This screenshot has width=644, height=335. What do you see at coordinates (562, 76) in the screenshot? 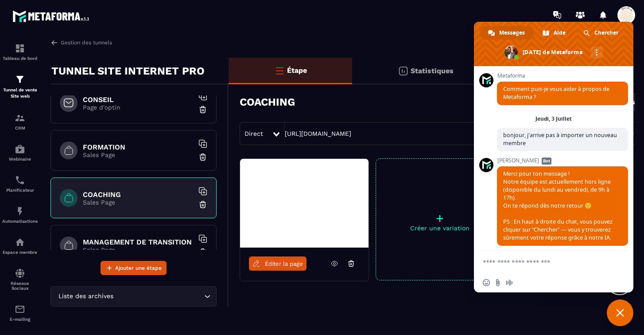
I see `span: Metaforma` at bounding box center [562, 76].